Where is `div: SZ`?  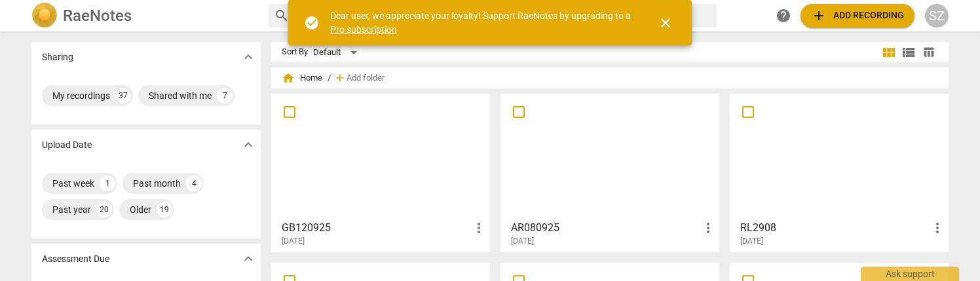
div: SZ is located at coordinates (937, 16).